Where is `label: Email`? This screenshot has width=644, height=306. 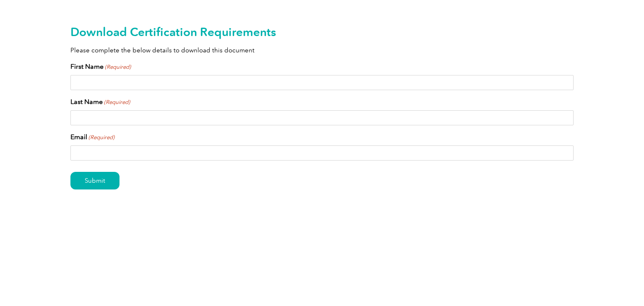
label: Email is located at coordinates (92, 137).